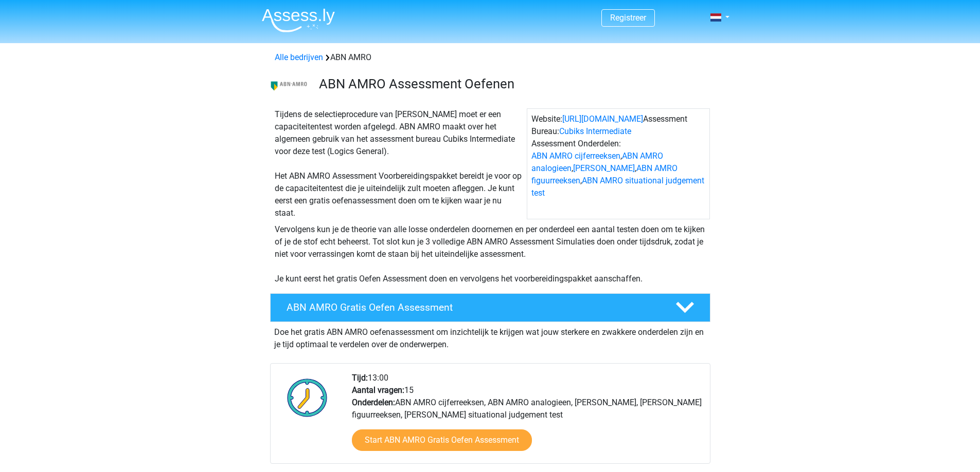 This screenshot has height=472, width=980. Describe the element at coordinates (628, 17) in the screenshot. I see `a: Registreer` at that location.